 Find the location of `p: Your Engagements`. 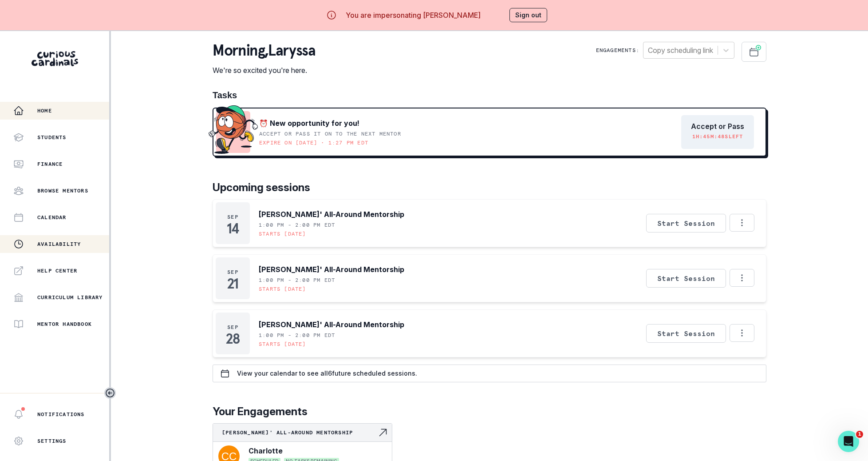

p: Your Engagements is located at coordinates (489, 411).